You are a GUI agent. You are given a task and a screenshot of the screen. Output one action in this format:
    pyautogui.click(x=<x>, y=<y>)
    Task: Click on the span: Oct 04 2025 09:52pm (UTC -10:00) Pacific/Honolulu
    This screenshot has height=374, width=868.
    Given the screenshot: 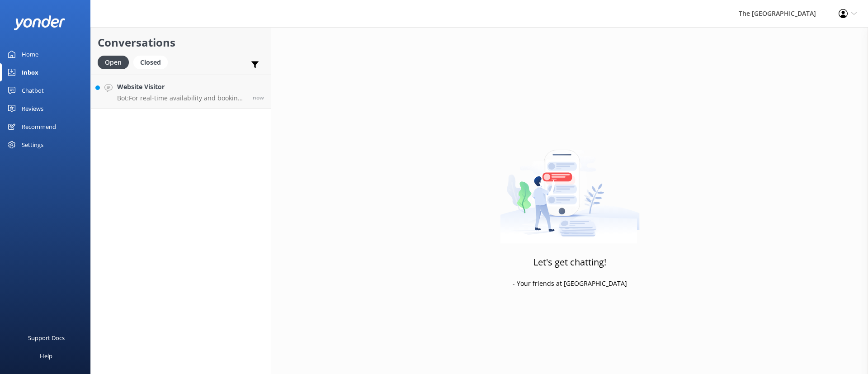 What is the action you would take?
    pyautogui.click(x=258, y=97)
    